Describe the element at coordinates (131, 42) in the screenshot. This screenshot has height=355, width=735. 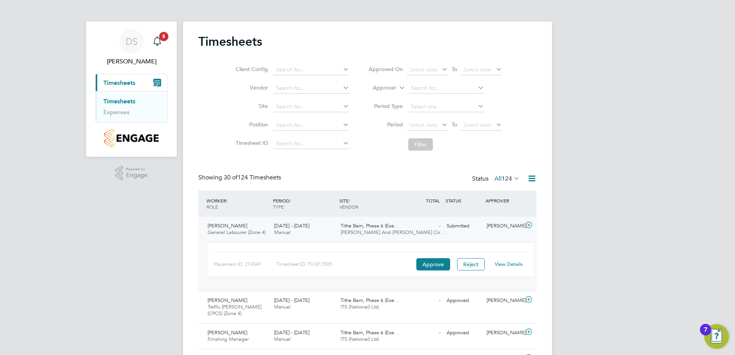
I see `span: DS` at that location.